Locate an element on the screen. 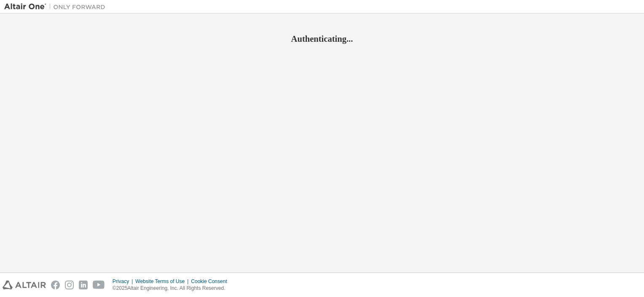 This screenshot has width=644, height=297. img: linkedin.svg is located at coordinates (83, 285).